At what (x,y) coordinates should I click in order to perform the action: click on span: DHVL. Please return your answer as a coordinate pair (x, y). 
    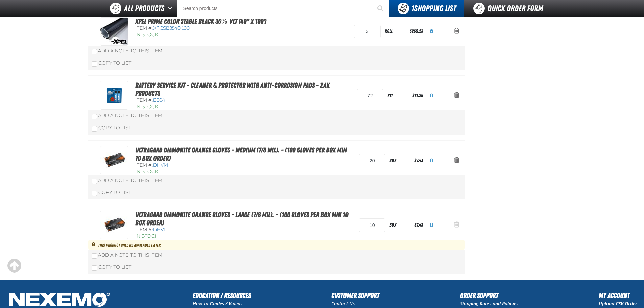
    Looking at the image, I should click on (160, 230).